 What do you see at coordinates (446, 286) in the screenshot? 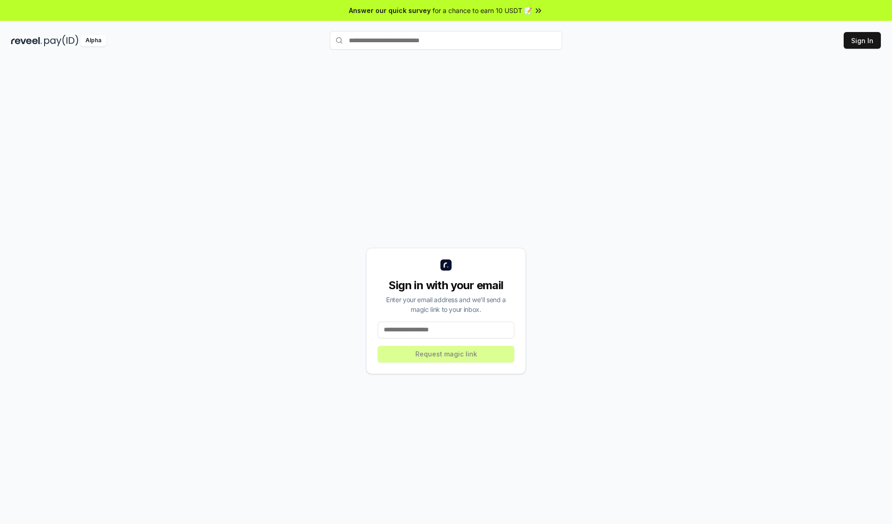
I see `div: Sign in with your email` at bounding box center [446, 286].